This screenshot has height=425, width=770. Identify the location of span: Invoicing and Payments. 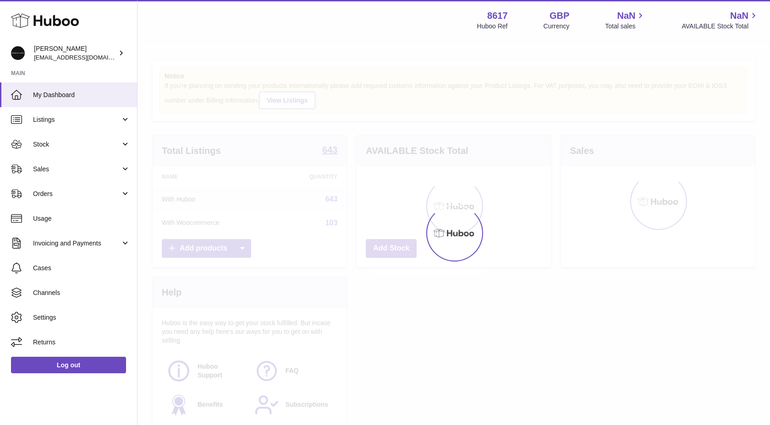
(77, 243).